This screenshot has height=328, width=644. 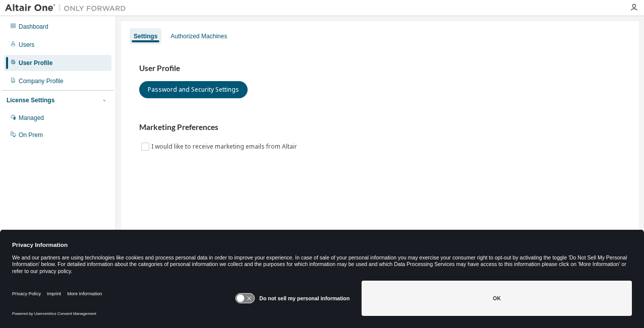 What do you see at coordinates (199, 37) in the screenshot?
I see `div: Authorized Machines` at bounding box center [199, 37].